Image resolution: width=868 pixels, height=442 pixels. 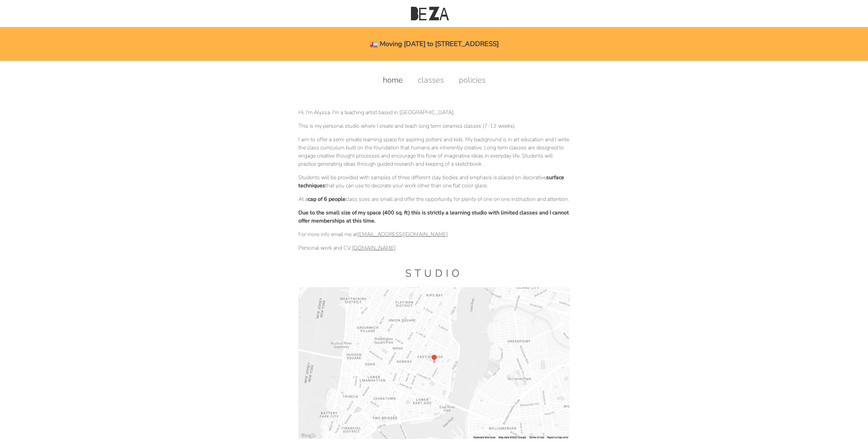 I want to click on a: classes, so click(x=431, y=80).